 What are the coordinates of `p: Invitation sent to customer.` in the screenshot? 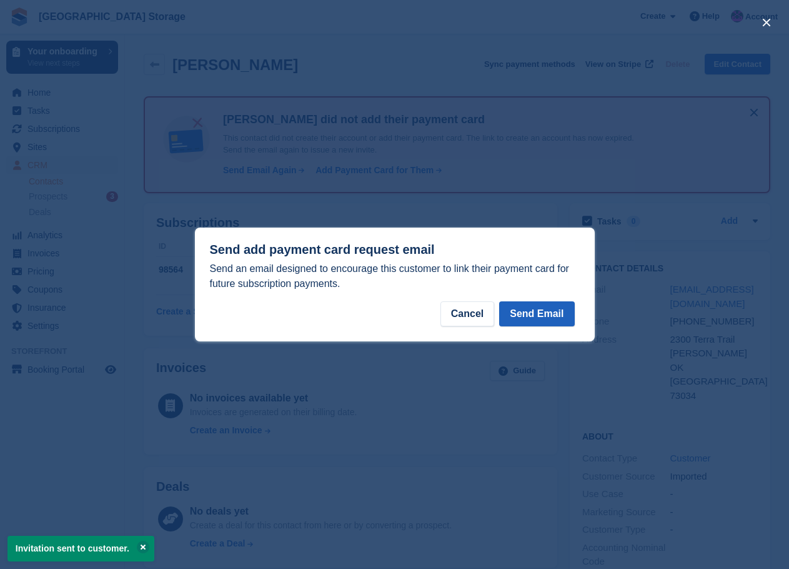 It's located at (81, 548).